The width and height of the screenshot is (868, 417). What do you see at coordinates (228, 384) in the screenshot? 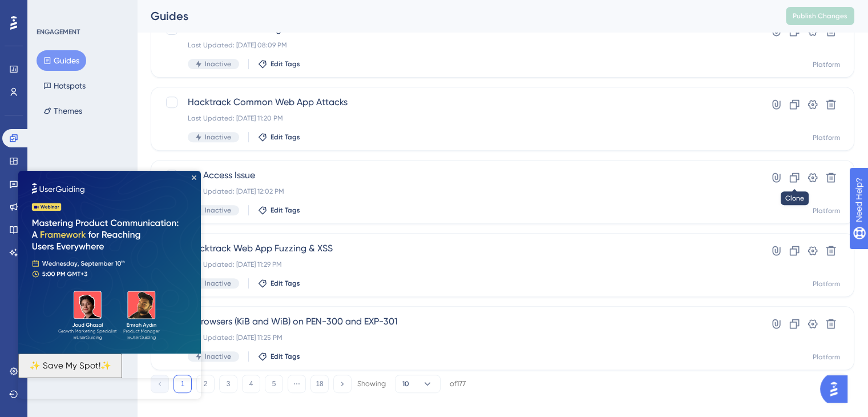
I see `button: 3` at bounding box center [228, 384].